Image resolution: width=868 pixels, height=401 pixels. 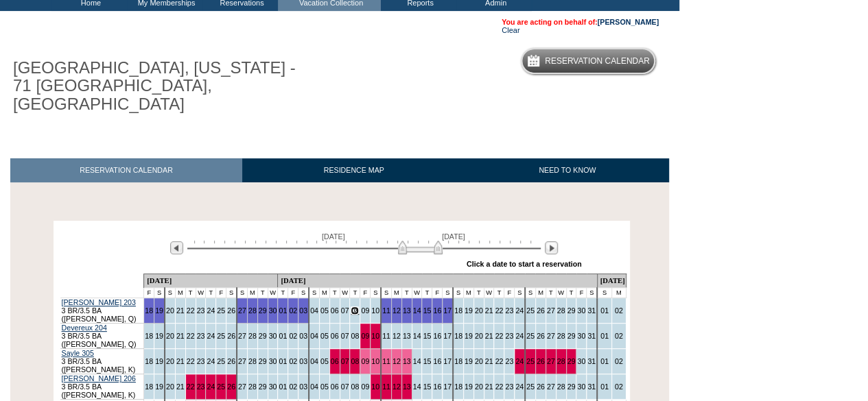 I want to click on a: RESERVATION CALENDAR, so click(x=126, y=170).